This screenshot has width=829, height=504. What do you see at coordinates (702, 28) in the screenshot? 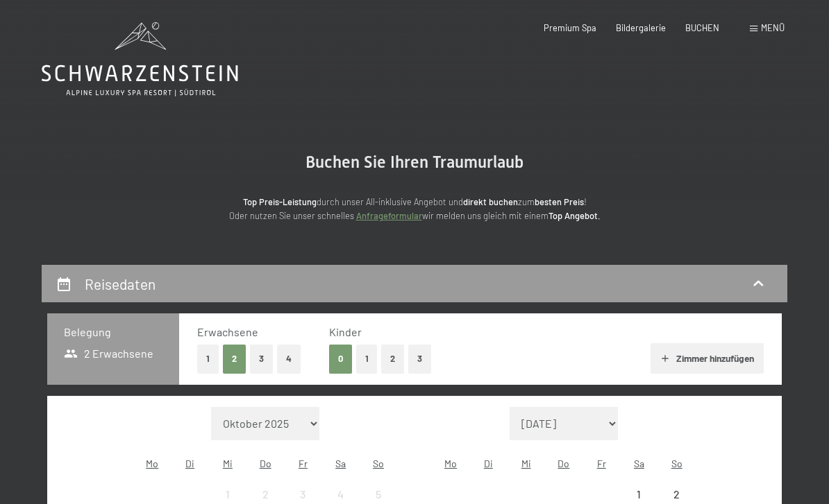
I see `span: BUCHEN` at bounding box center [702, 28].